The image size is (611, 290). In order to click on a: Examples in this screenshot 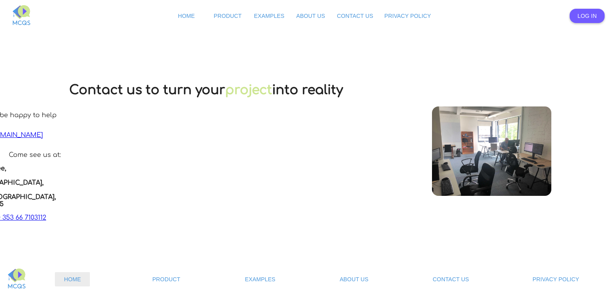, I will do `click(269, 16)`.